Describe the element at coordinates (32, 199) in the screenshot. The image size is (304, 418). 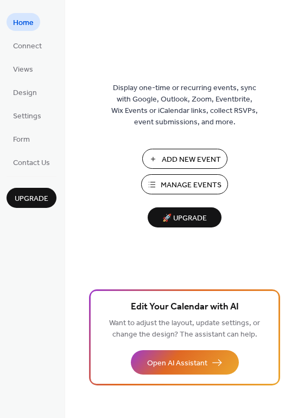
I see `span: Upgrade` at that location.